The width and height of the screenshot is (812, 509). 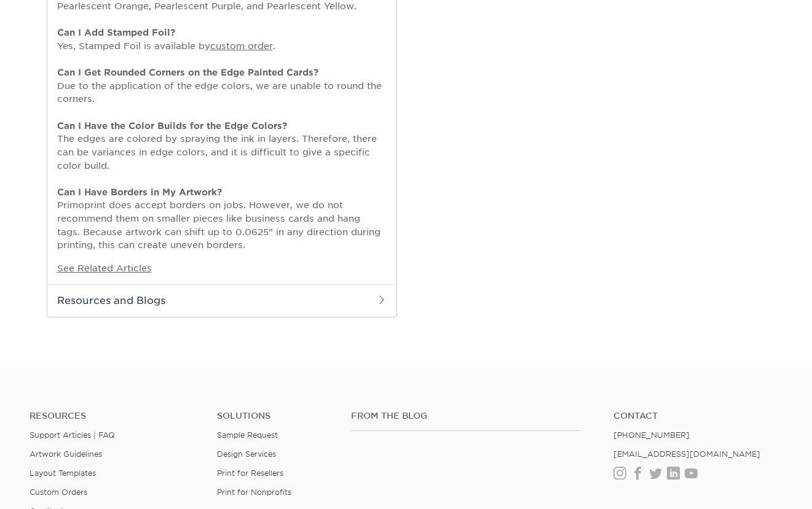 What do you see at coordinates (59, 492) in the screenshot?
I see `a: Custom Orders` at bounding box center [59, 492].